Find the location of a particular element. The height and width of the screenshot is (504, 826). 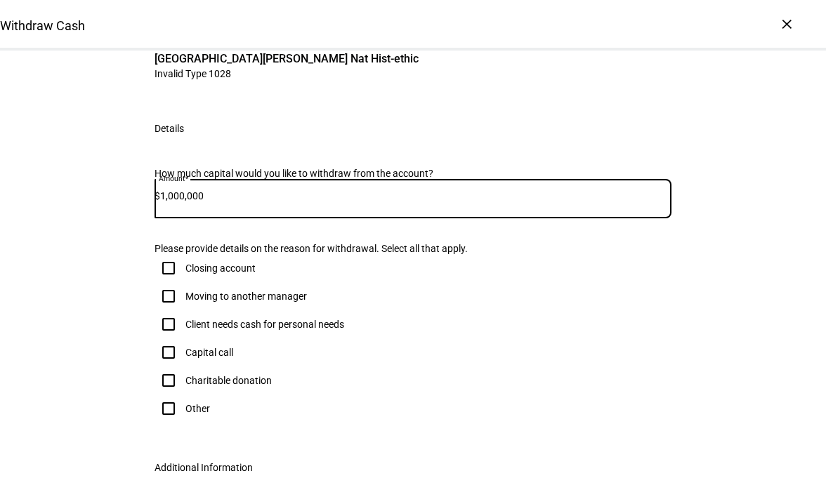

mat-label: Amount* is located at coordinates (174, 179).